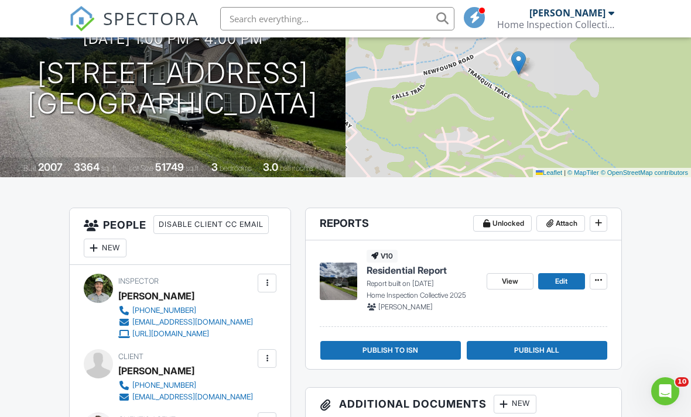 The height and width of the screenshot is (417, 691). What do you see at coordinates (180, 236) in the screenshot?
I see `h3: People` at bounding box center [180, 236].